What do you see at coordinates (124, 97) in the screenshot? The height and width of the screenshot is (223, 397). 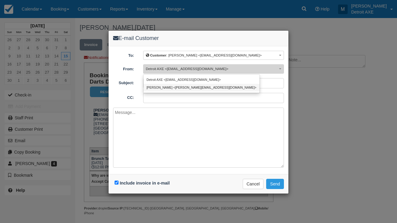 I see `label: CC:` at bounding box center [124, 97].